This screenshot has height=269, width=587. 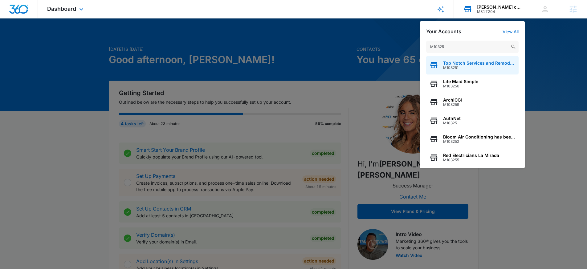 I want to click on span: M103259, so click(x=452, y=105).